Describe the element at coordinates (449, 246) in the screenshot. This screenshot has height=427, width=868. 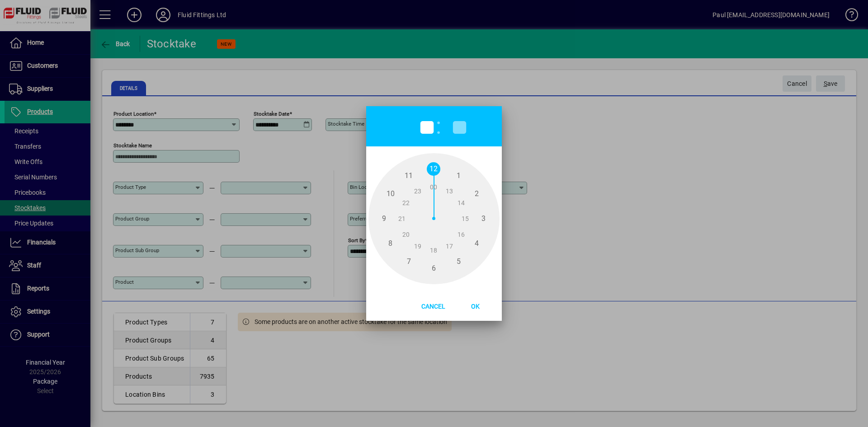
I see `span: 17` at that location.